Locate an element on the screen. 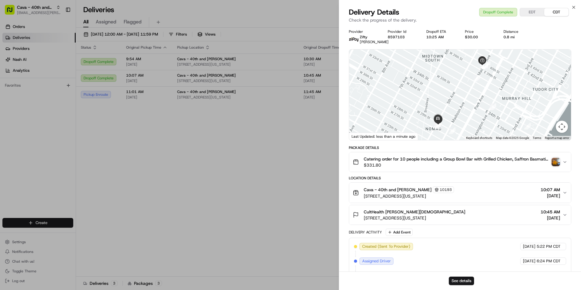 Image resolution: width=581 pixels, height=290 pixels. div: $30.00 is located at coordinates (479, 37).